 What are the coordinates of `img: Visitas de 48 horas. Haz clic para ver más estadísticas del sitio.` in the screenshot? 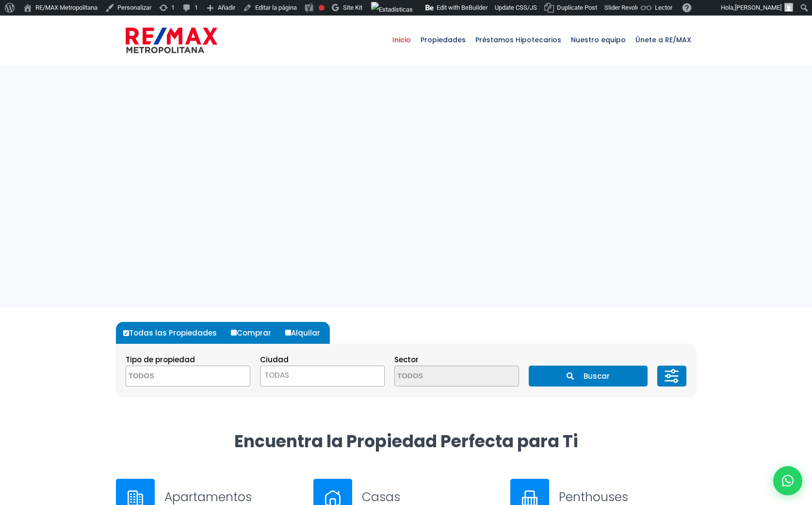 It's located at (392, 10).